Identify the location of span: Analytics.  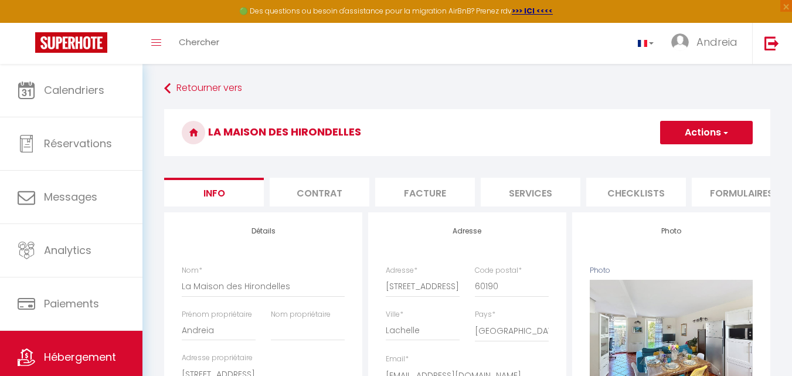
(67, 250).